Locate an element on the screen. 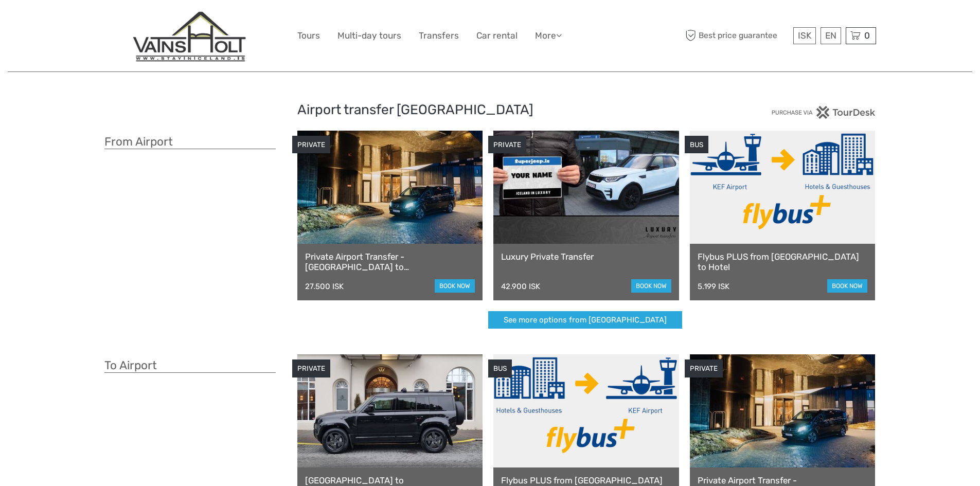 This screenshot has width=980, height=486. div: 27.500 ISK is located at coordinates (324, 286).